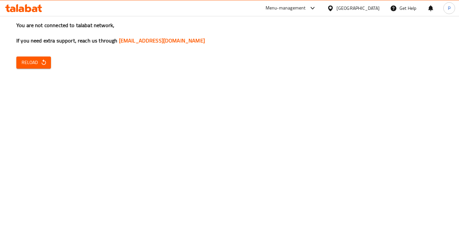  Describe the element at coordinates (34, 62) in the screenshot. I see `button: Reload` at that location.